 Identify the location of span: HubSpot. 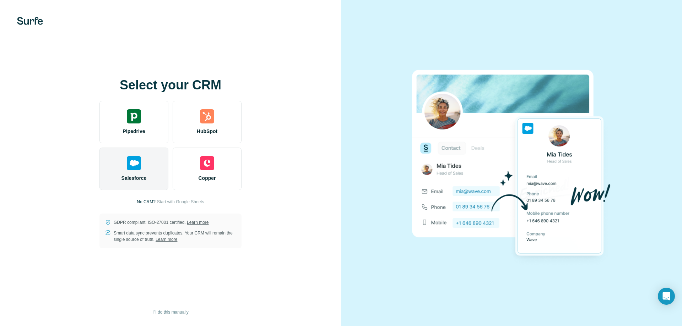
(207, 131).